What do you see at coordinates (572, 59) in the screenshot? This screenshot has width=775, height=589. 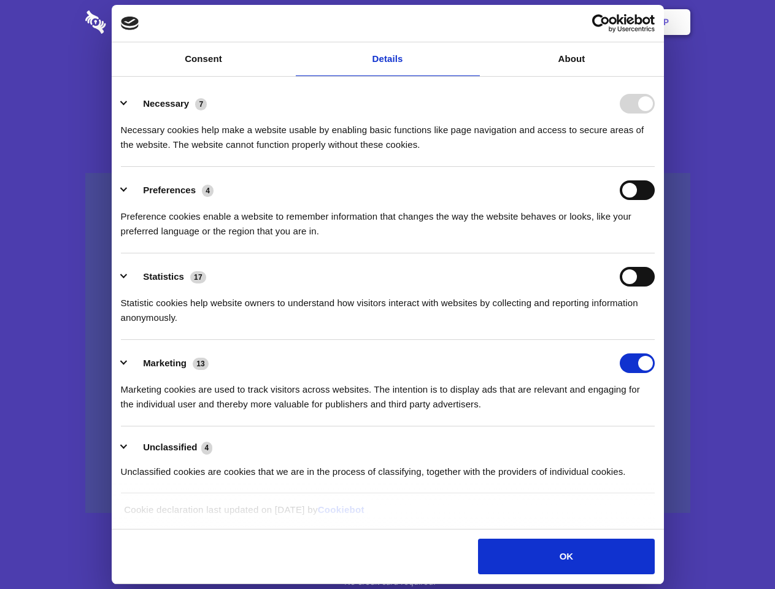 I see `a: About` at bounding box center [572, 59].